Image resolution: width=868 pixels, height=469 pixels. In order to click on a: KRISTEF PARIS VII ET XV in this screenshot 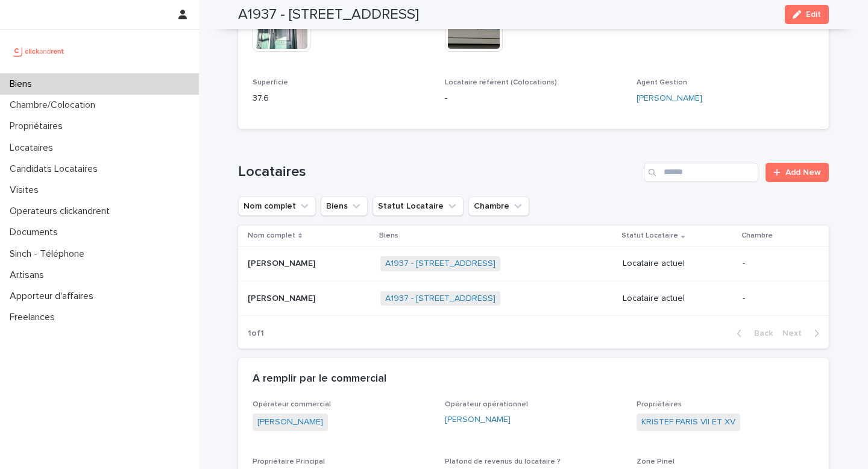, I will do `click(688, 422)`.